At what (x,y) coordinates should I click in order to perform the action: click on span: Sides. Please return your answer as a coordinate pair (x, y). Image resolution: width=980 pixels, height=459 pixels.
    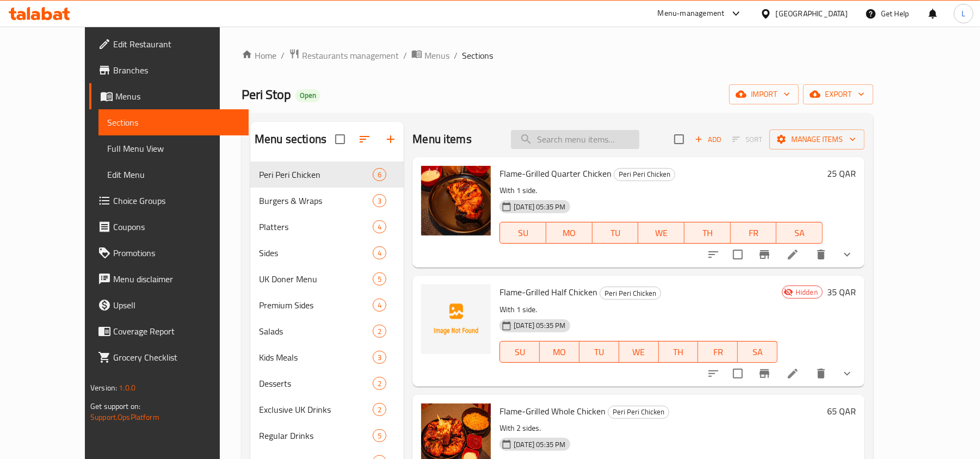
    Looking at the image, I should click on (315, 253).